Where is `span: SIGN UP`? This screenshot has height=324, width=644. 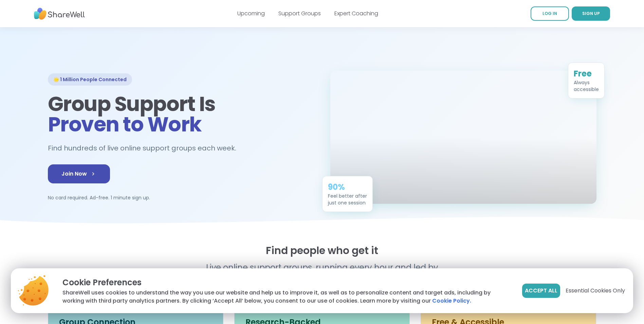
span: SIGN UP is located at coordinates (591, 13).